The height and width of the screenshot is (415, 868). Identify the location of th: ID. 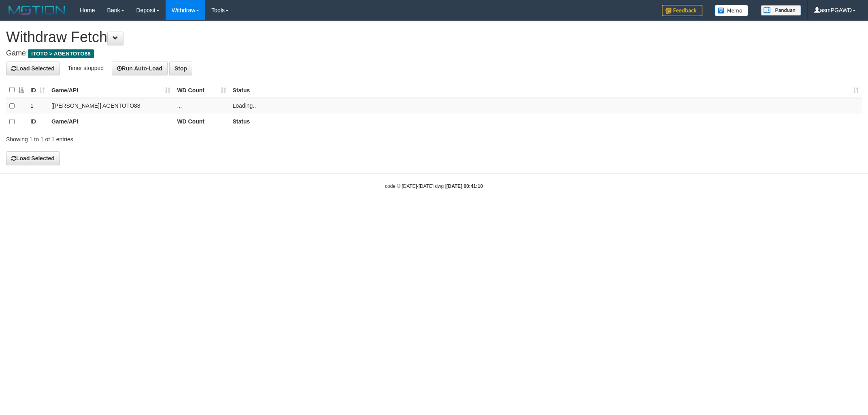
(38, 121).